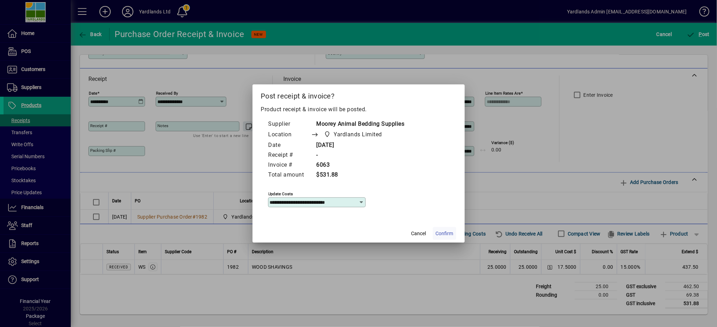  What do you see at coordinates (359, 95) in the screenshot?
I see `h2: Post receipt & invoice?` at bounding box center [359, 95].